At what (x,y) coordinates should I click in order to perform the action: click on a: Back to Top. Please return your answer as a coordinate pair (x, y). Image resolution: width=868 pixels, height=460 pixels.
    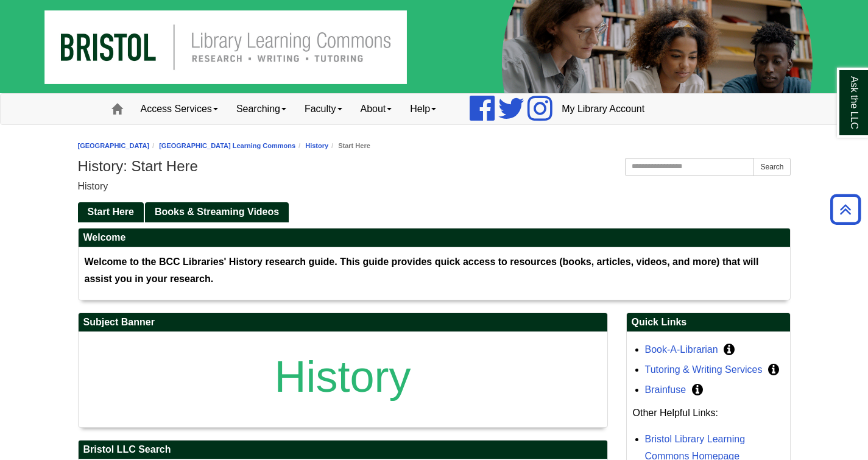
    Looking at the image, I should click on (845, 209).